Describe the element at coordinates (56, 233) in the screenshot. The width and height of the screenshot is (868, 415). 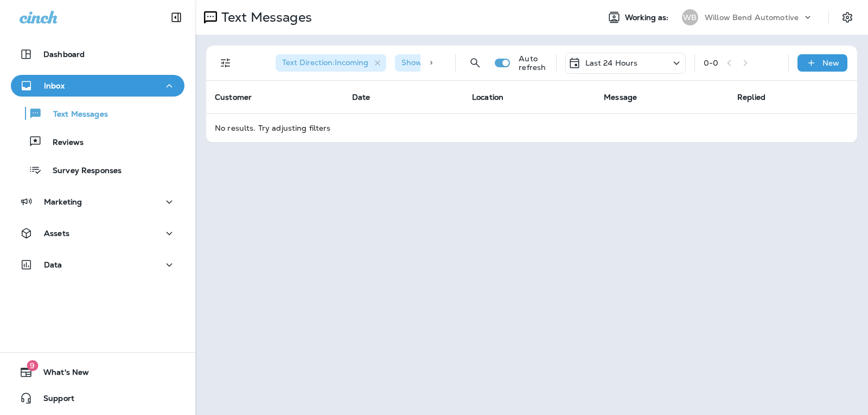
I see `p: Assets` at that location.